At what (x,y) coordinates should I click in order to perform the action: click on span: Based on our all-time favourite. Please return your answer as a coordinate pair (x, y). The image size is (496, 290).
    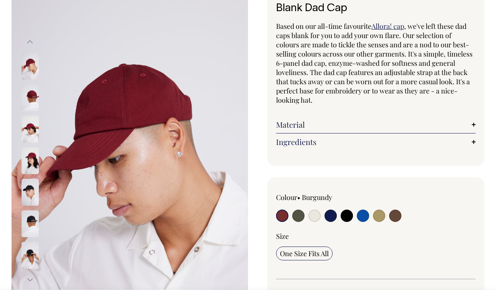
    Looking at the image, I should click on (323, 26).